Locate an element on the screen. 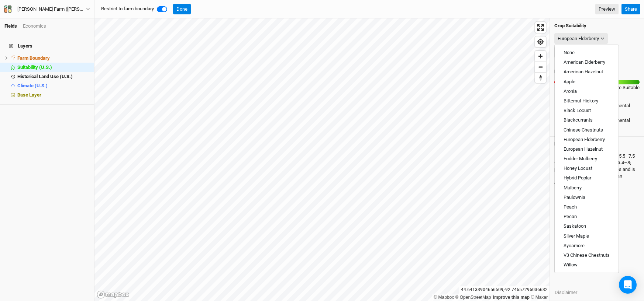  span: Willow is located at coordinates (570, 264).